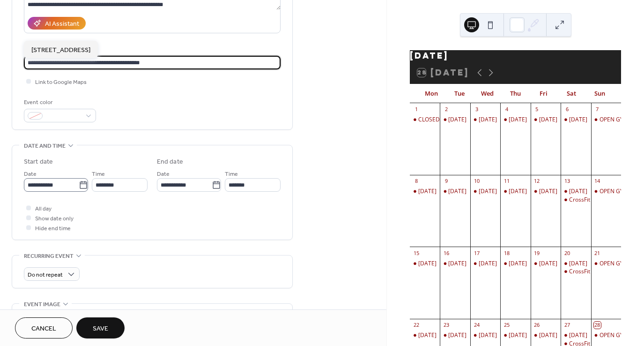 Image resolution: width=644 pixels, height=346 pixels. I want to click on div: 26, so click(536, 324).